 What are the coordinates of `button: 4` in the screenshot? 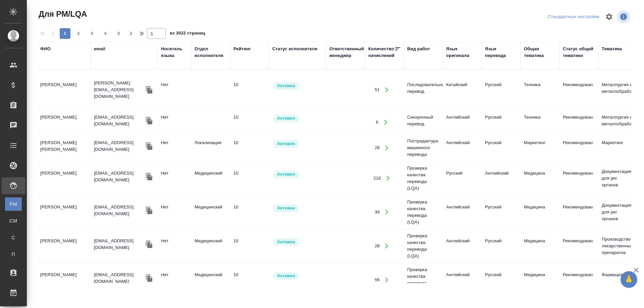 It's located at (105, 33).